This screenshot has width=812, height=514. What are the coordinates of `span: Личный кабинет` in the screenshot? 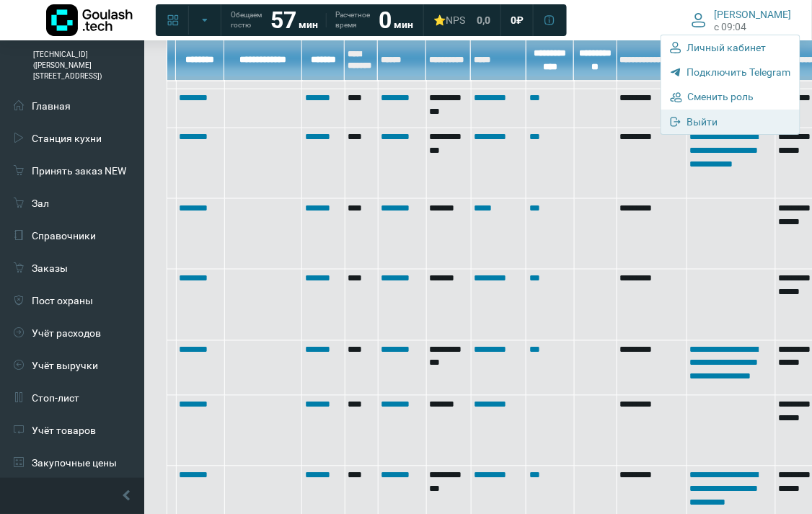 It's located at (727, 48).